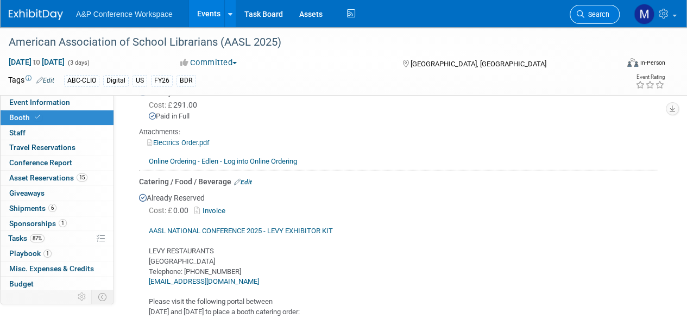  Describe the element at coordinates (33, 208) in the screenshot. I see `span: Shipments` at that location.